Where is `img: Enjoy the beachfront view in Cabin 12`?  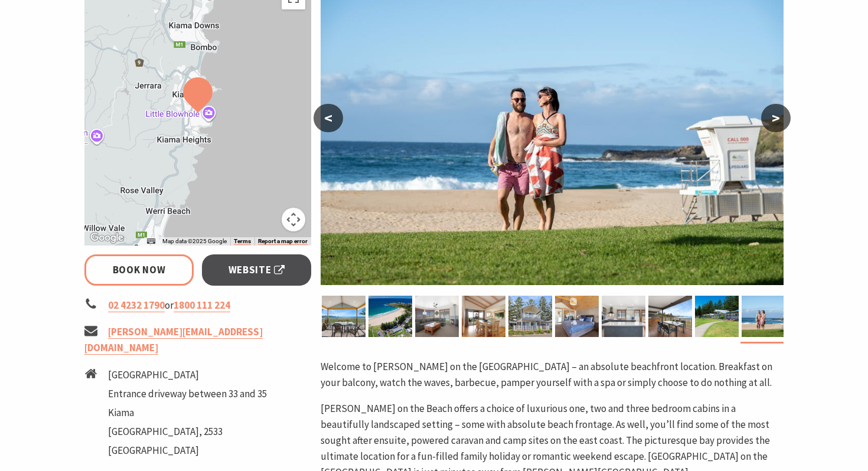
img: Enjoy the beachfront view in Cabin 12 is located at coordinates (670, 317).